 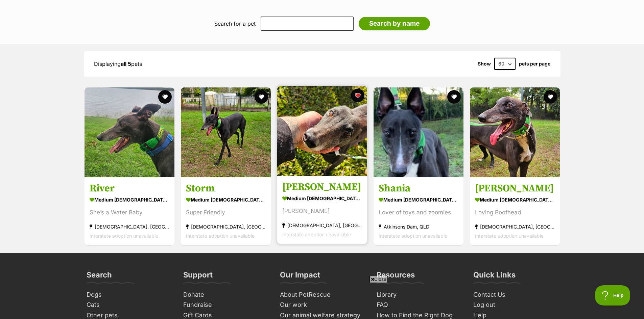 What do you see at coordinates (534, 64) in the screenshot?
I see `label: pets per page` at bounding box center [534, 64].